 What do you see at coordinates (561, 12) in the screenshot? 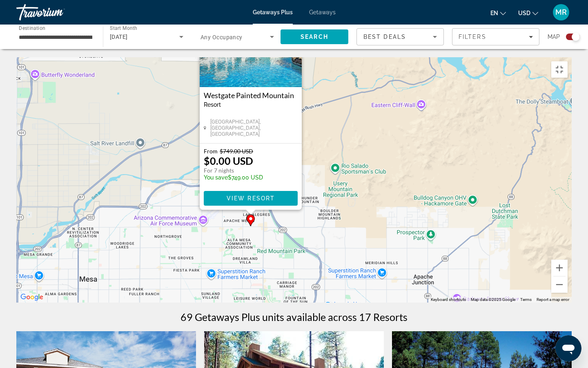
I see `span: MR` at bounding box center [561, 12].